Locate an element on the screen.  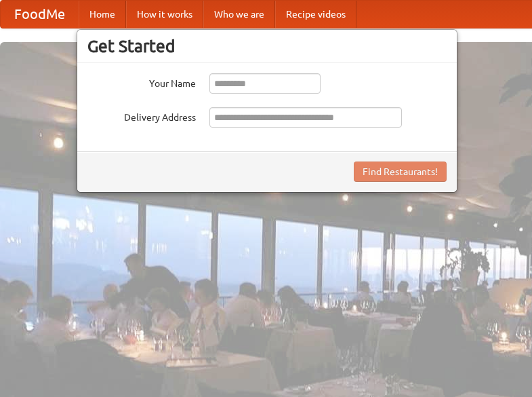
a: Home is located at coordinates (102, 14).